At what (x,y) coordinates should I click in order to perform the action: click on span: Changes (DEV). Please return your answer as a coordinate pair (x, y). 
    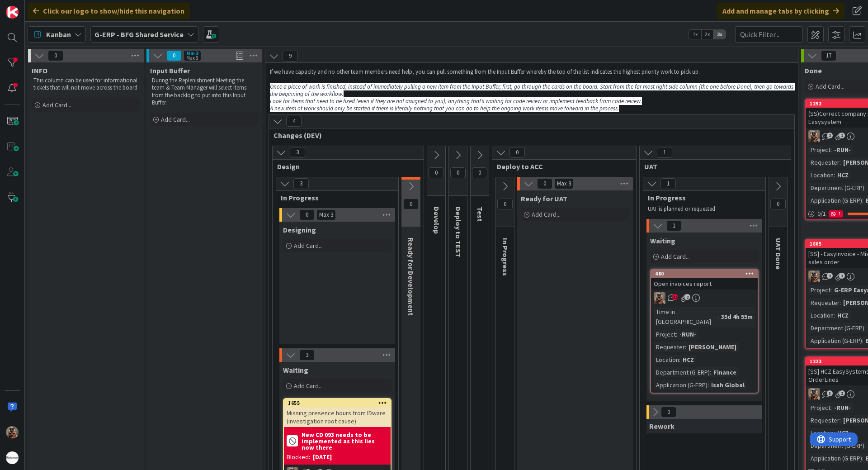
    Looking at the image, I should click on (527, 136).